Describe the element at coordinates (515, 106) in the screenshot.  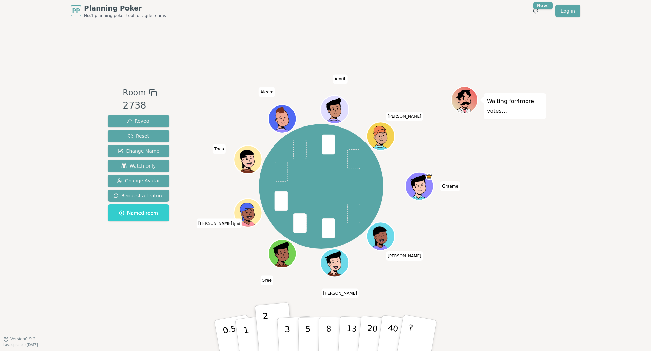
I see `p: Waiting for 4 more votes...` at that location.